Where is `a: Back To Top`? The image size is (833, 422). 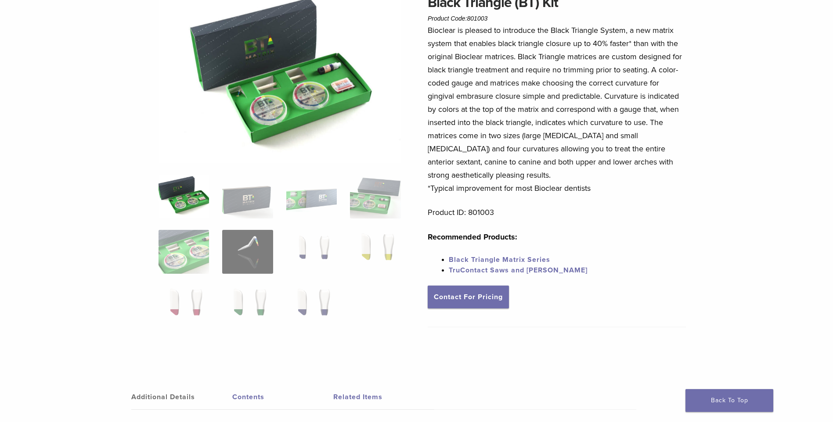
a: Back To Top is located at coordinates (729, 401).